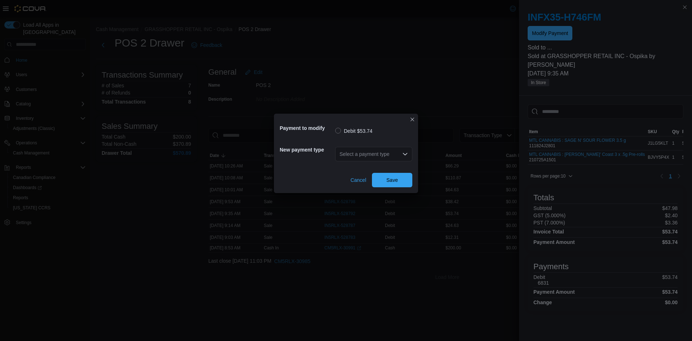 Image resolution: width=692 pixels, height=341 pixels. Describe the element at coordinates (340, 154) in the screenshot. I see `input: Accessible screen reader label` at that location.